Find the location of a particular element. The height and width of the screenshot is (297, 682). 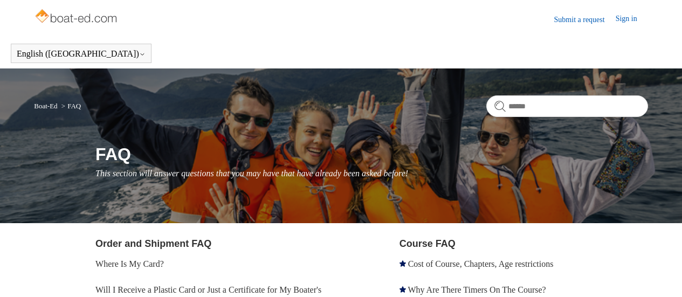

a: Submit a request is located at coordinates (585, 19).